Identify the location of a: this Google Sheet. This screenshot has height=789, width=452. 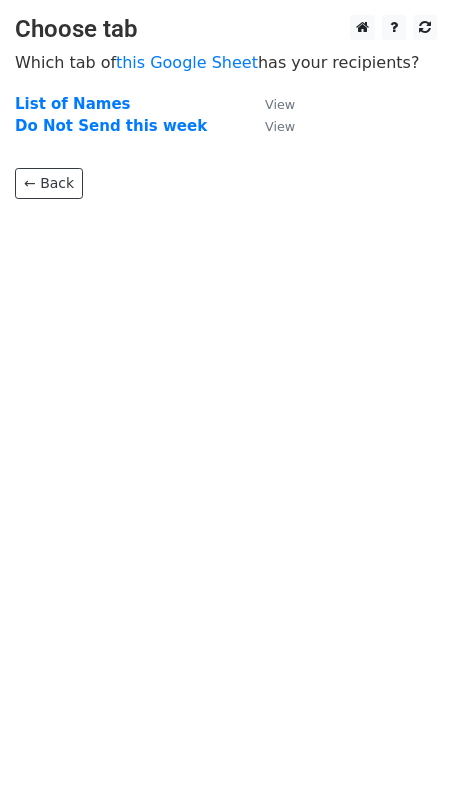
(187, 62).